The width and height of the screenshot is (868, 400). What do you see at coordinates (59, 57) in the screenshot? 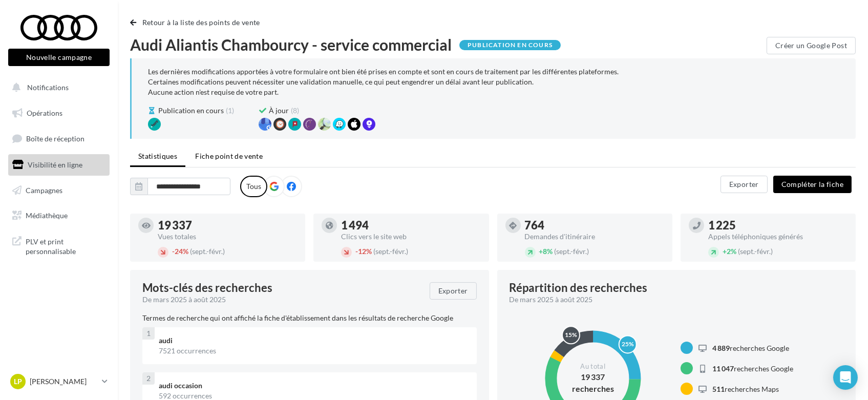
I see `button: Nouvelle campagne` at bounding box center [59, 57].